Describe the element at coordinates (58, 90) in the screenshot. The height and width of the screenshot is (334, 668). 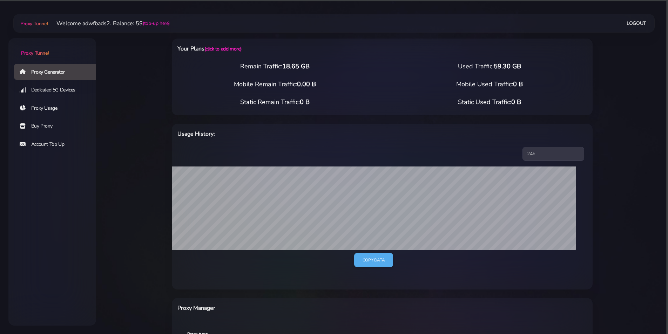
I see `a: Dedicated 5G Devices` at that location.